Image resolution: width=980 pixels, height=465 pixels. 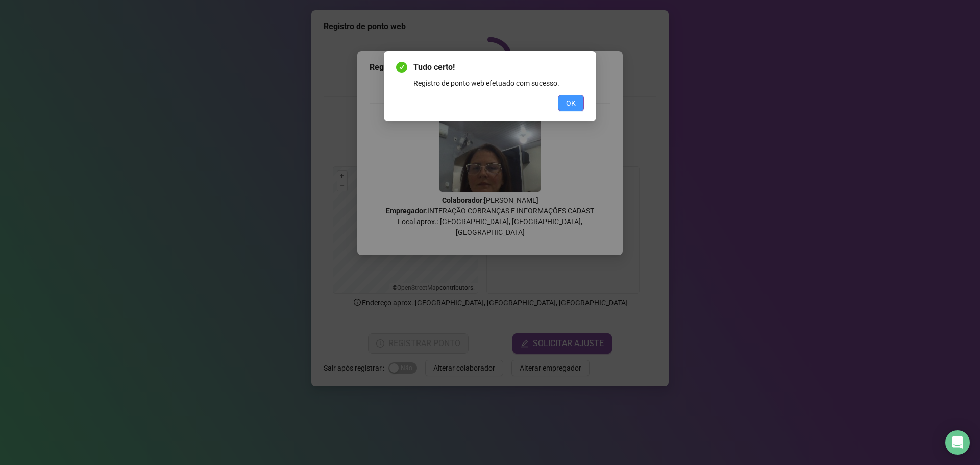 I want to click on span: check-circle, so click(x=402, y=67).